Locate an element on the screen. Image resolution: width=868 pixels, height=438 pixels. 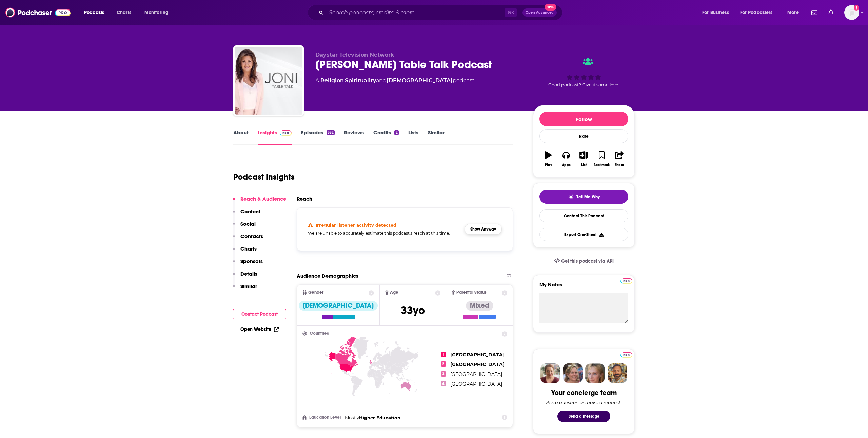
button: Send a message is located at coordinates (584, 416).